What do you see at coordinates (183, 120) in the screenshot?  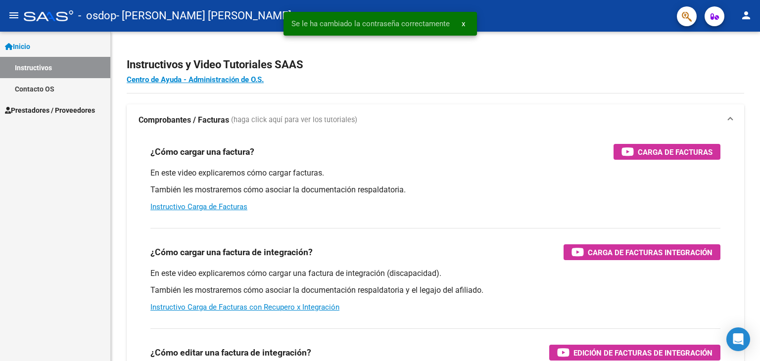 I see `strong: Comprobantes / Facturas` at bounding box center [183, 120].